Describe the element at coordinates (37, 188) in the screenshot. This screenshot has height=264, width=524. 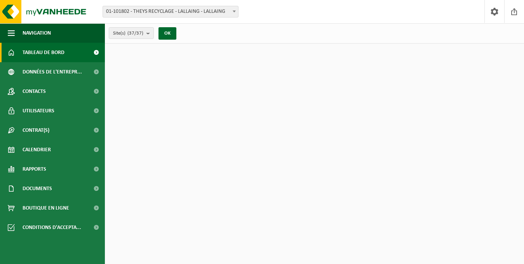
I see `span: Documents` at that location.